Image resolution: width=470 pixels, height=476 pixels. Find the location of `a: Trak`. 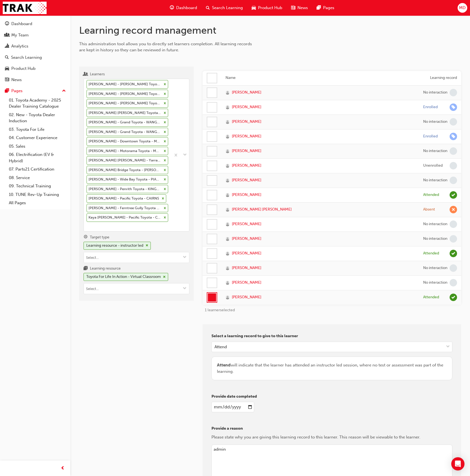

a: Trak is located at coordinates (24, 8).